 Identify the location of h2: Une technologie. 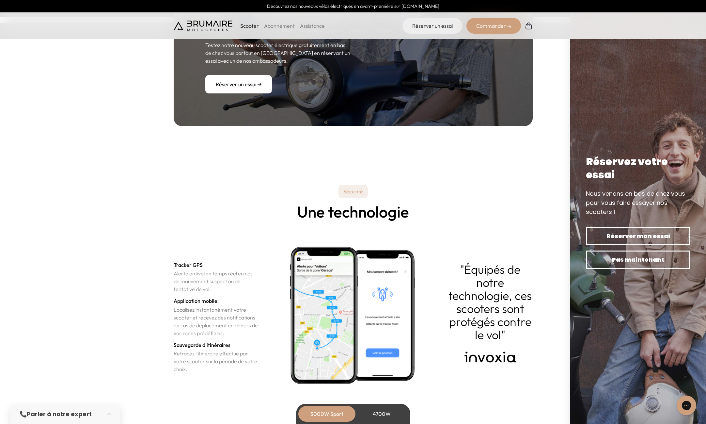
(353, 212).